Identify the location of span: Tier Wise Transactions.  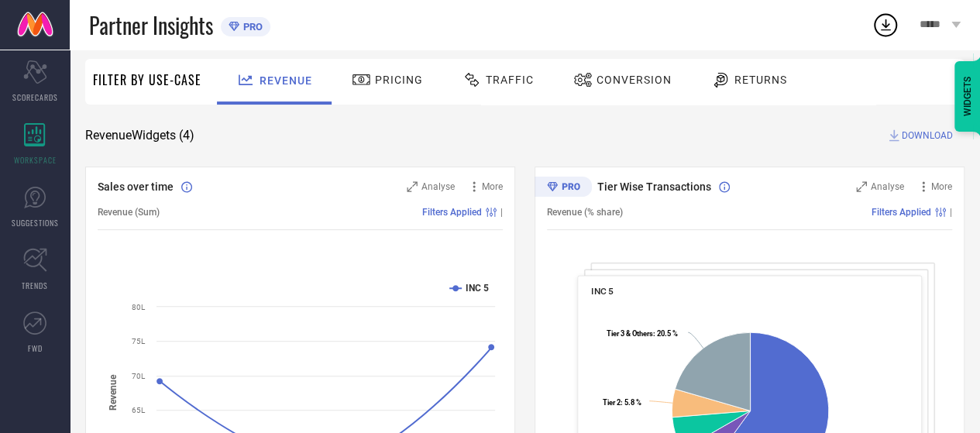
(654, 186).